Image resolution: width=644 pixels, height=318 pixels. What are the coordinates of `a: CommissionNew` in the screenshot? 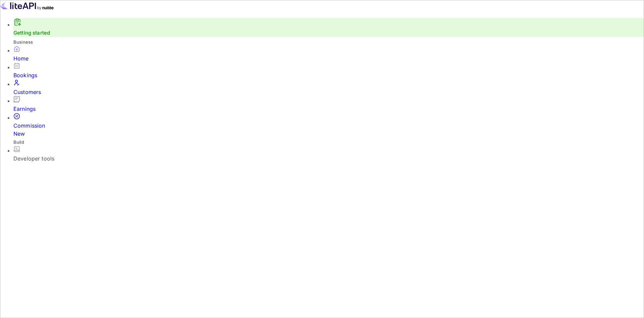 It's located at (329, 125).